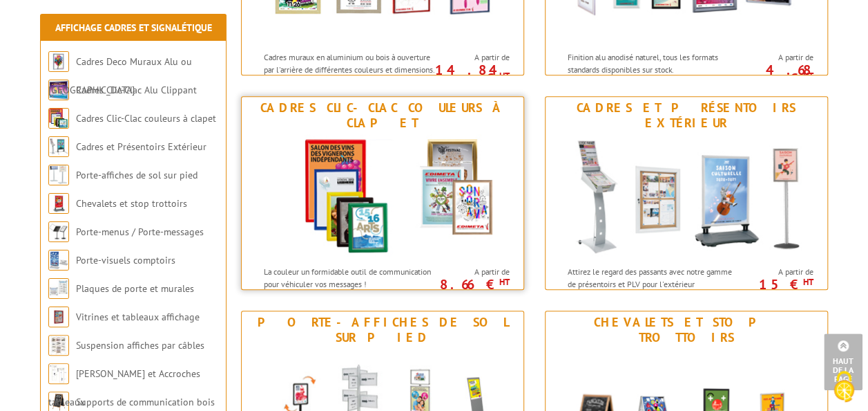 This screenshot has width=868, height=411. Describe the element at coordinates (59, 232) in the screenshot. I see `img: Porte-menus / Porte-messages` at that location.